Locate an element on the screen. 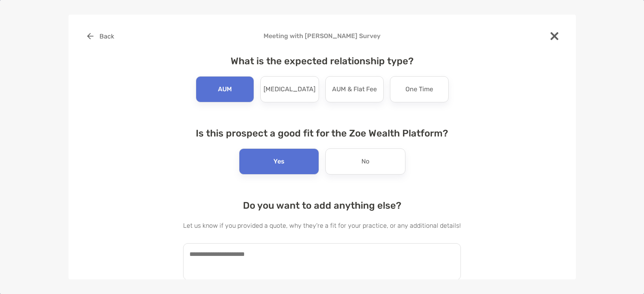  h4: Is this prospect a good fit for the Zoe Wealth Platform? is located at coordinates (322, 133).